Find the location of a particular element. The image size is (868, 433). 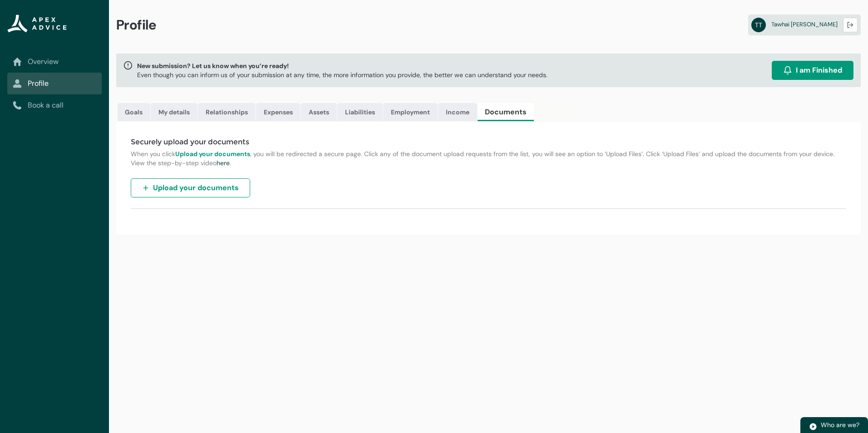

span: Profile is located at coordinates (136, 25).